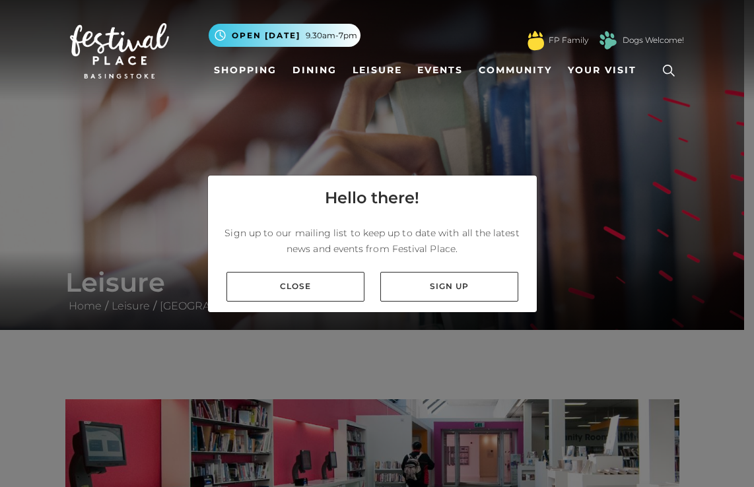  What do you see at coordinates (314, 70) in the screenshot?
I see `a: Dining` at bounding box center [314, 70].